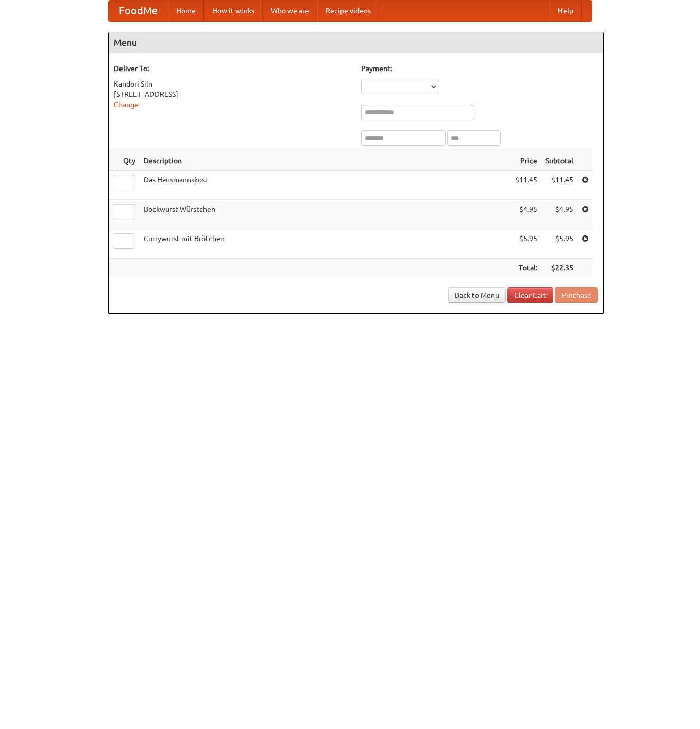 This screenshot has height=729, width=700. What do you see at coordinates (233, 10) in the screenshot?
I see `a: How it works` at bounding box center [233, 10].